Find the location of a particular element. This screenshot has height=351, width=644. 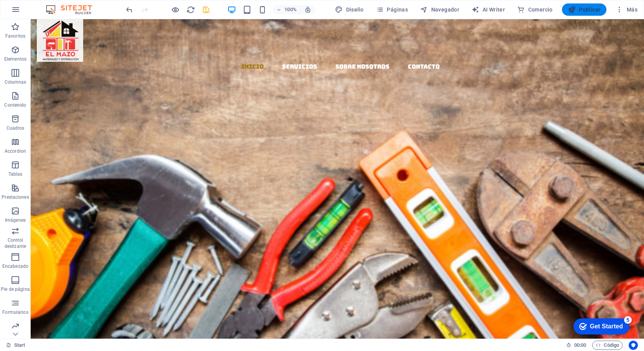

p: Pie de página is located at coordinates (15, 290).